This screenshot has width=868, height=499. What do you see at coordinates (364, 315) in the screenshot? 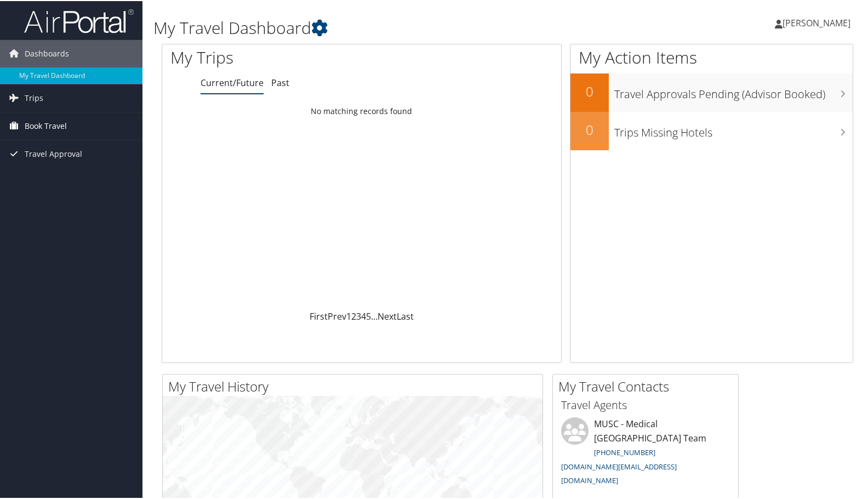
I see `a: 4` at bounding box center [364, 315].